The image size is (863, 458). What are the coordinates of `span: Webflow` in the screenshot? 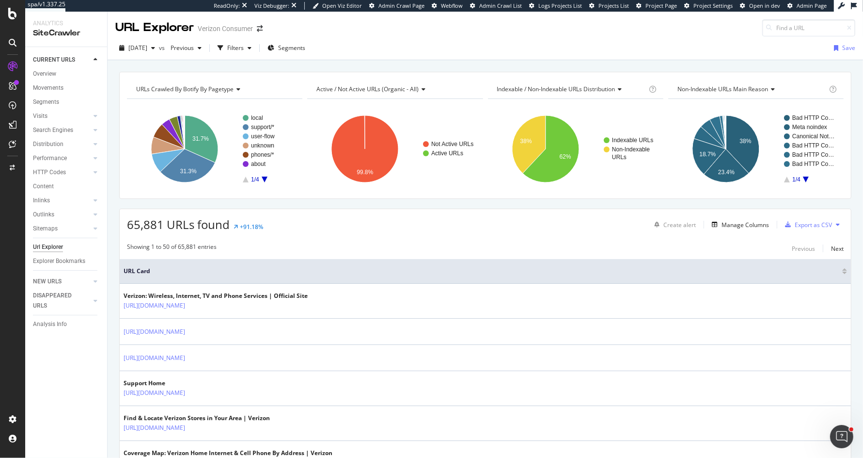 It's located at (452, 5).